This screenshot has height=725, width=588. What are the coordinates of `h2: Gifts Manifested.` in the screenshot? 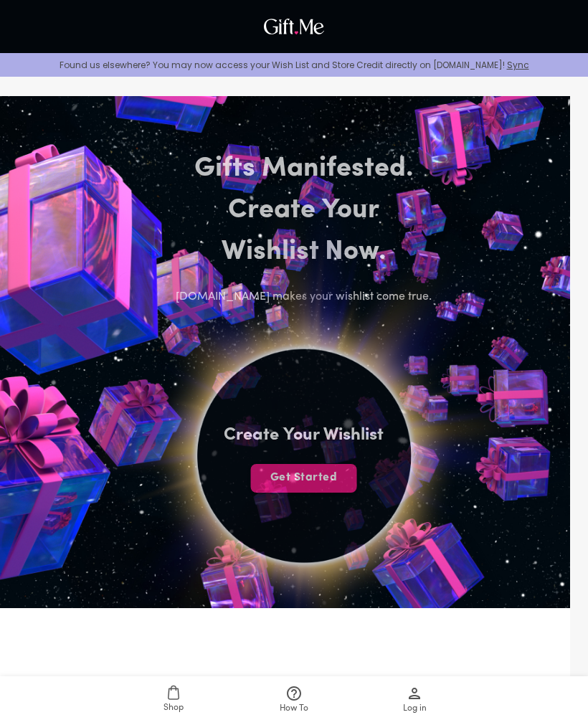 It's located at (304, 169).